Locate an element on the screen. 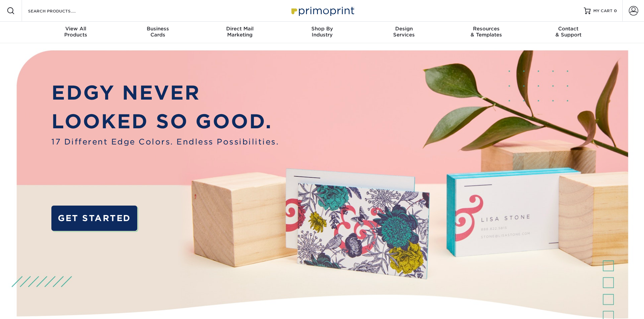  span: 0 is located at coordinates (615, 11).